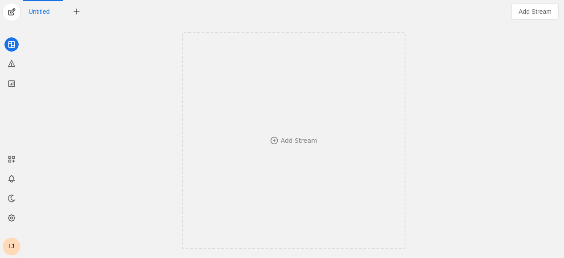  Describe the element at coordinates (12, 247) in the screenshot. I see `div: LJ` at that location.